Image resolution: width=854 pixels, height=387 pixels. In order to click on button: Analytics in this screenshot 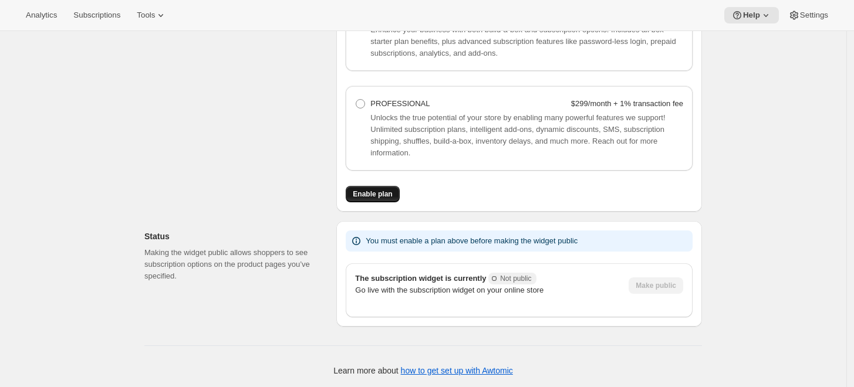, I will do `click(41, 15)`.